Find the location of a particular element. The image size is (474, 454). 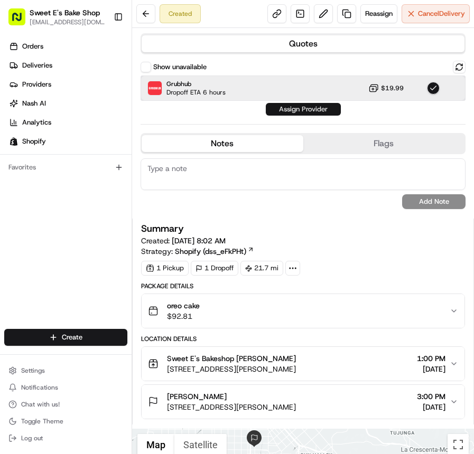

div: 1 Pickup is located at coordinates (165, 268).